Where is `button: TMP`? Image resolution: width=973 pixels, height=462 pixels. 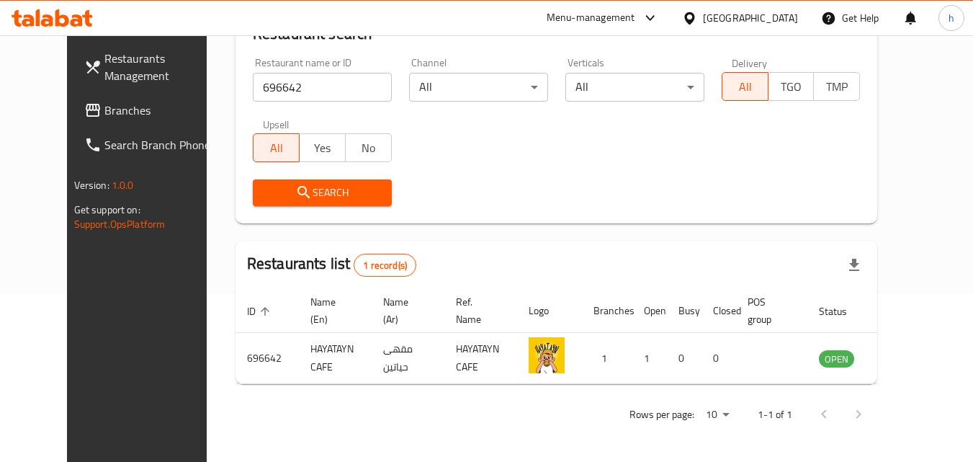 button: TMP is located at coordinates (836, 86).